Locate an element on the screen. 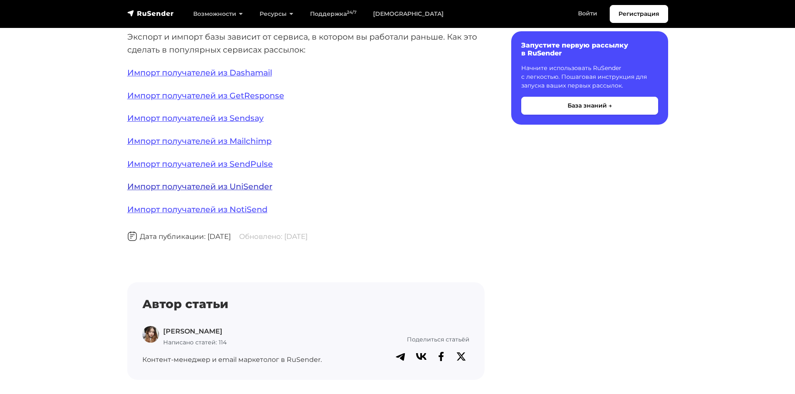 This screenshot has height=394, width=795. a: Импорт получателей из Mailchimp is located at coordinates (199, 141).